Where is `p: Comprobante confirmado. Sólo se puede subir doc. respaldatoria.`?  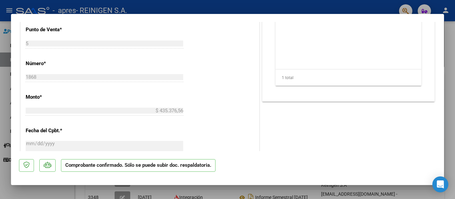 p: Comprobante confirmado. Sólo se puede subir doc. respaldatoria. is located at coordinates (138, 166).